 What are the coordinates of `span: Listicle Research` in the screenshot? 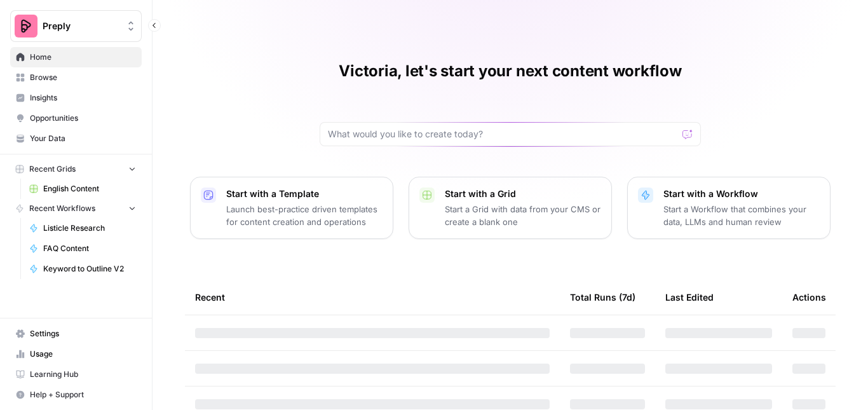 It's located at (90, 228).